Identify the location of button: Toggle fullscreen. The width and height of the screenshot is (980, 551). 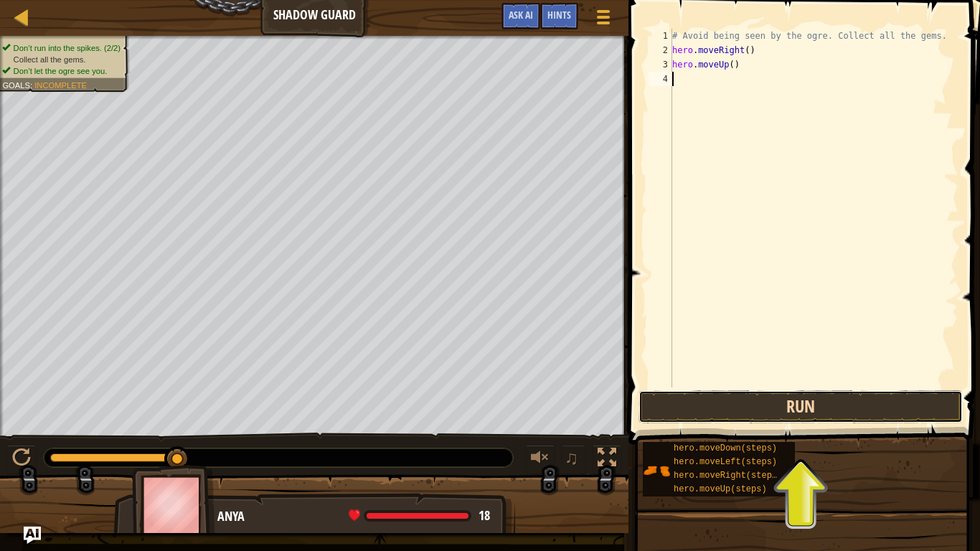
(607, 459).